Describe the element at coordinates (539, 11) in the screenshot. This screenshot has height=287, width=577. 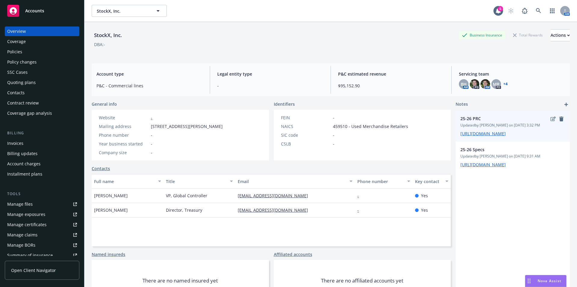
I see `a: Search` at that location.